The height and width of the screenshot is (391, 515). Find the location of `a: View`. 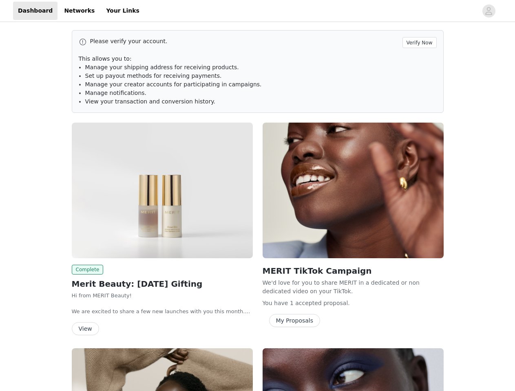

a: View is located at coordinates (85, 329).